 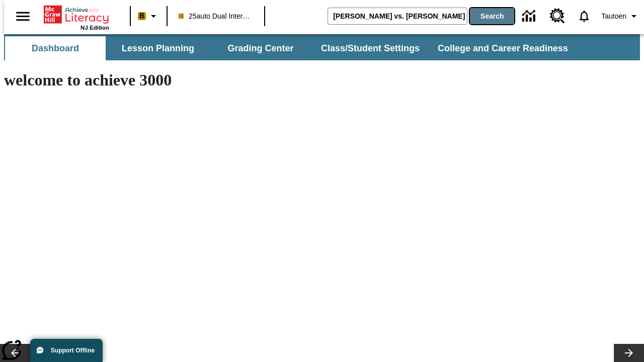 What do you see at coordinates (558, 16) in the screenshot?
I see `a: Resource Center, Will open in new tab` at bounding box center [558, 16].